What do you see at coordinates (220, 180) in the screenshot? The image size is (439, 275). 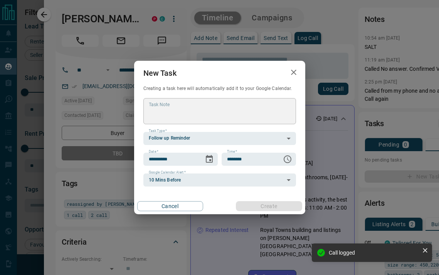 I see `div: 10 Mins Before` at bounding box center [220, 180].